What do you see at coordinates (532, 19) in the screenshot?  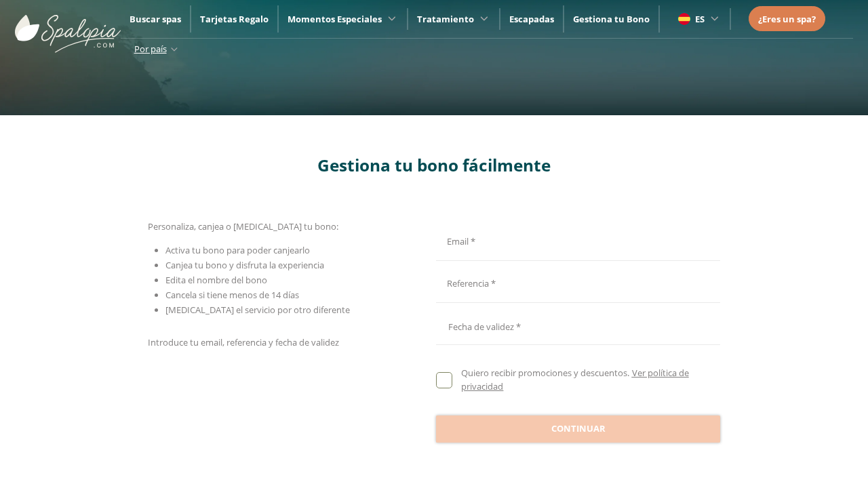 I see `span: Escapadas` at bounding box center [532, 19].